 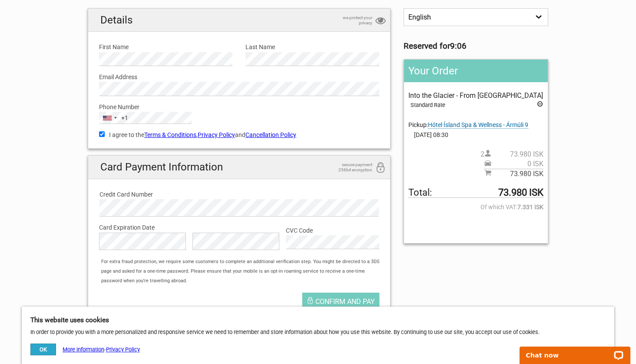 What do you see at coordinates (239, 227) in the screenshot?
I see `label: Card Expiration Date` at bounding box center [239, 227].